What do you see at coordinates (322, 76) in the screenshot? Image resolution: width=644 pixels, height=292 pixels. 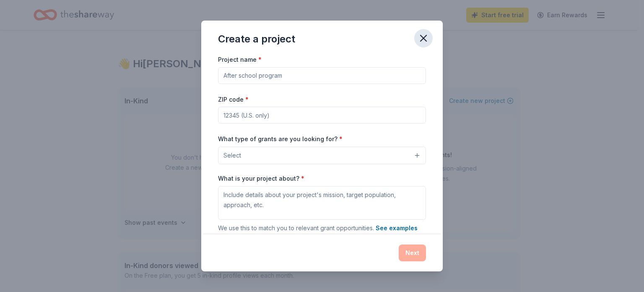 I see `input: After school program` at bounding box center [322, 76].